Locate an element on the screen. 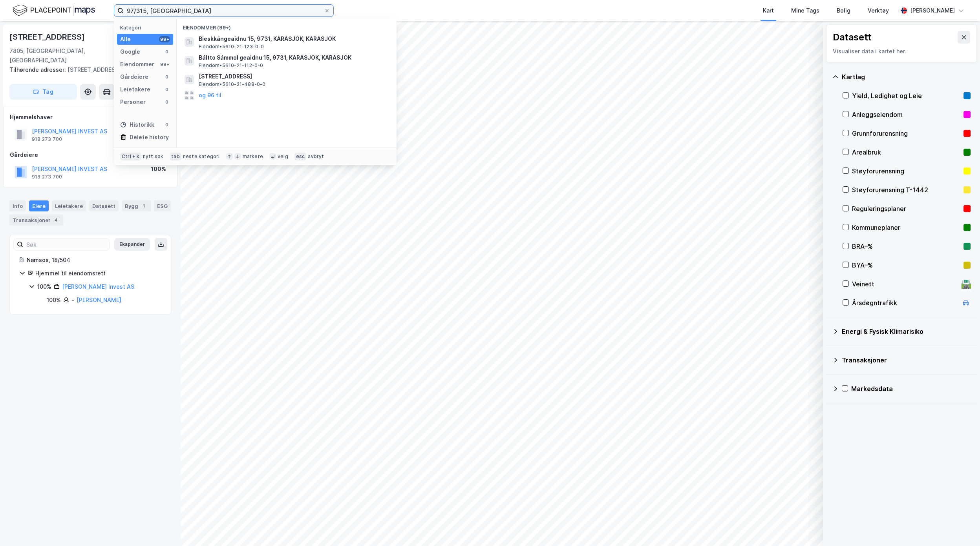  div: Visualiser data i kartet her. is located at coordinates (902, 51).